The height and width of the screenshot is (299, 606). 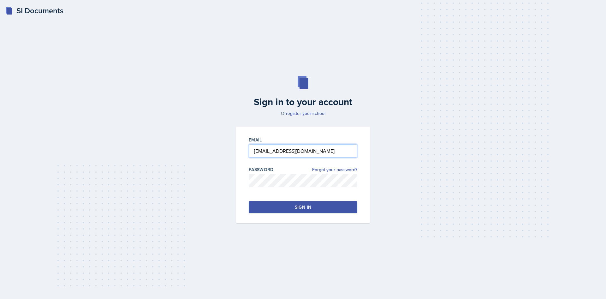 I want to click on input: Email, so click(x=303, y=151).